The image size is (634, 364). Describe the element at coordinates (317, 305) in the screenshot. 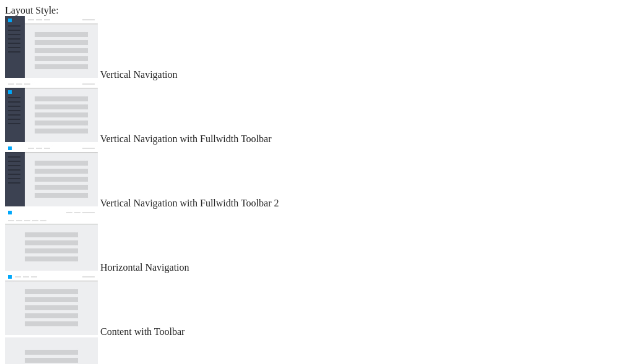

I see `md-radio-button: Content with Toolbar` at that location.